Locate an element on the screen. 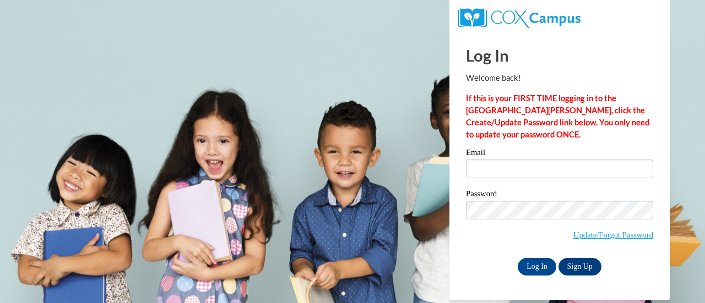 This screenshot has height=303, width=705. label: Password is located at coordinates (559, 195).